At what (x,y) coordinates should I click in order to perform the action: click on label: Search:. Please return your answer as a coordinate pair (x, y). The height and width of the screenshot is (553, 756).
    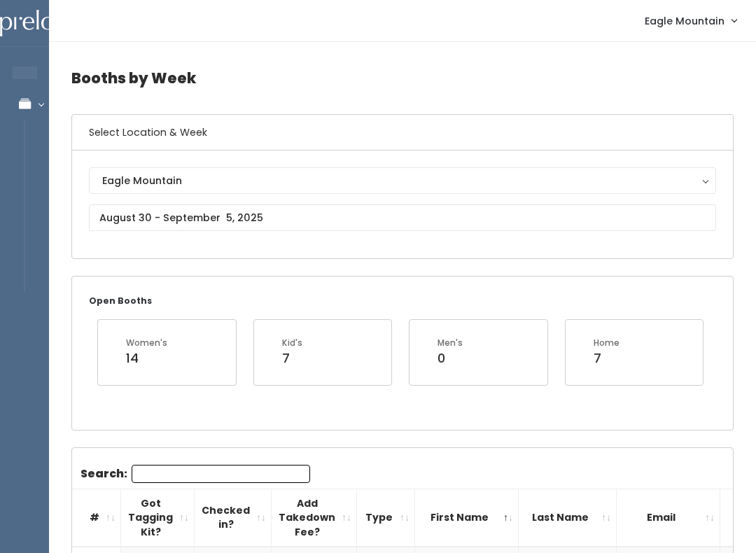
    Looking at the image, I should click on (195, 474).